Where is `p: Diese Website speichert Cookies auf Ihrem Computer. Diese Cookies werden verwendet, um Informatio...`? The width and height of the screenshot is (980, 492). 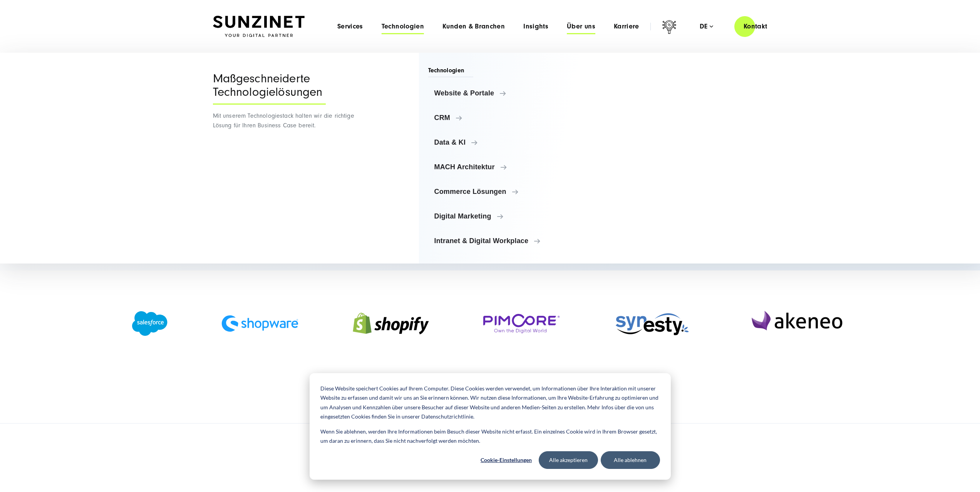 p: Diese Website speichert Cookies auf Ihrem Computer. Diese Cookies werden verwendet, um Informatio... is located at coordinates (490, 403).